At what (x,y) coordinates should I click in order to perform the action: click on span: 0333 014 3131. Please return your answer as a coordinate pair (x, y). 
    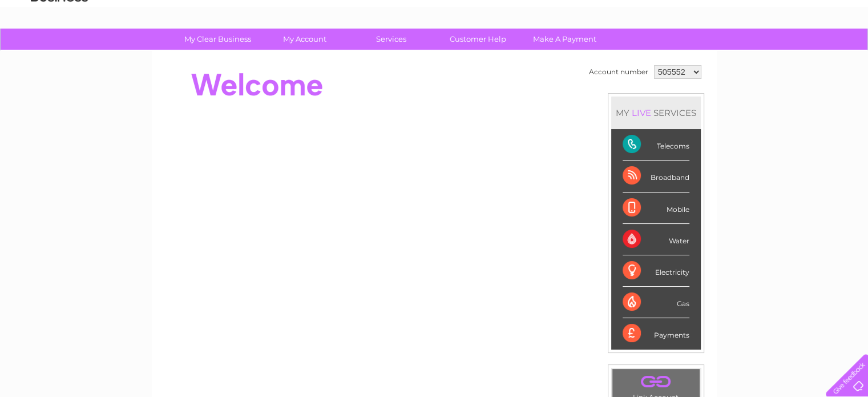
    Looking at the image, I should click on (692, 12).